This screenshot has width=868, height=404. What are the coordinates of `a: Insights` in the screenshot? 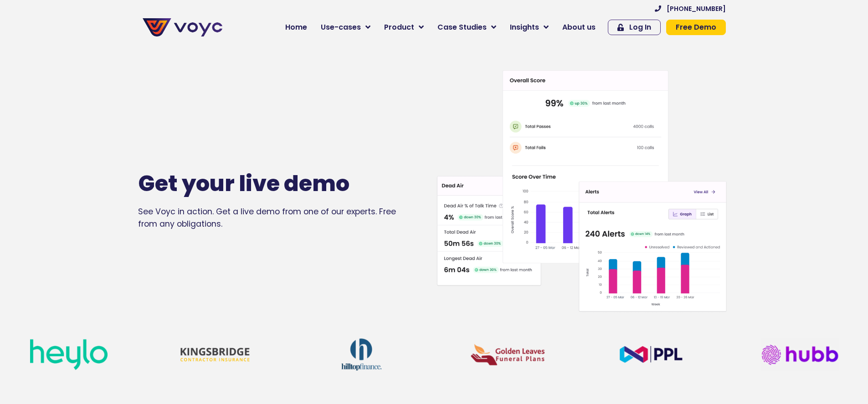 It's located at (529, 27).